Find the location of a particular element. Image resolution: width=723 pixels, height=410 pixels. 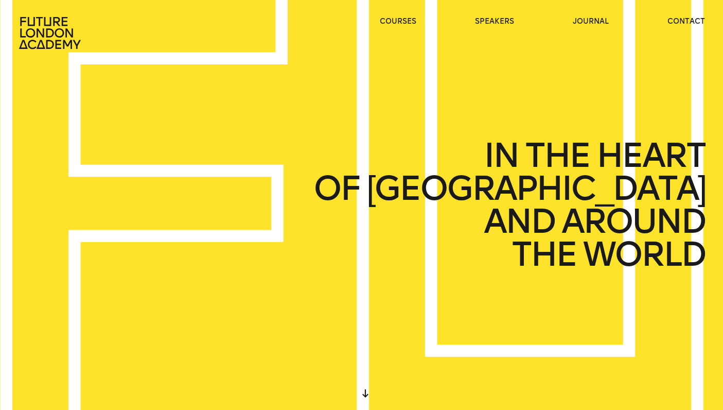

a: courses is located at coordinates (398, 22).